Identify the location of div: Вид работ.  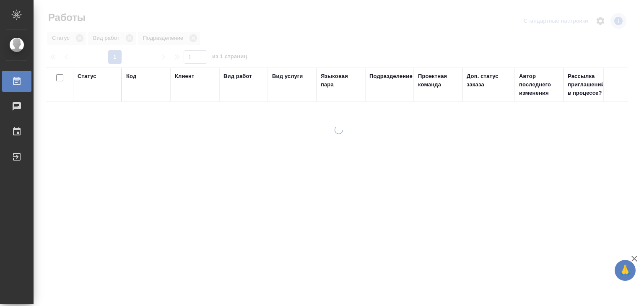
(238, 76).